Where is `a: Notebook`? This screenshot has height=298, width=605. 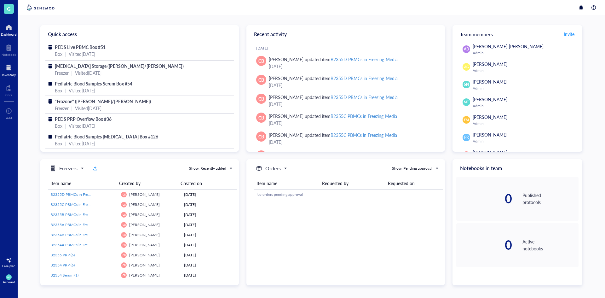 a: Notebook is located at coordinates (9, 49).